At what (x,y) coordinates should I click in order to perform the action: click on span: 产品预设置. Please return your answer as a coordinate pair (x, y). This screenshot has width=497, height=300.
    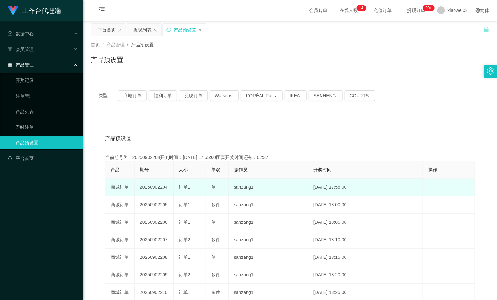
    Looking at the image, I should click on (142, 45).